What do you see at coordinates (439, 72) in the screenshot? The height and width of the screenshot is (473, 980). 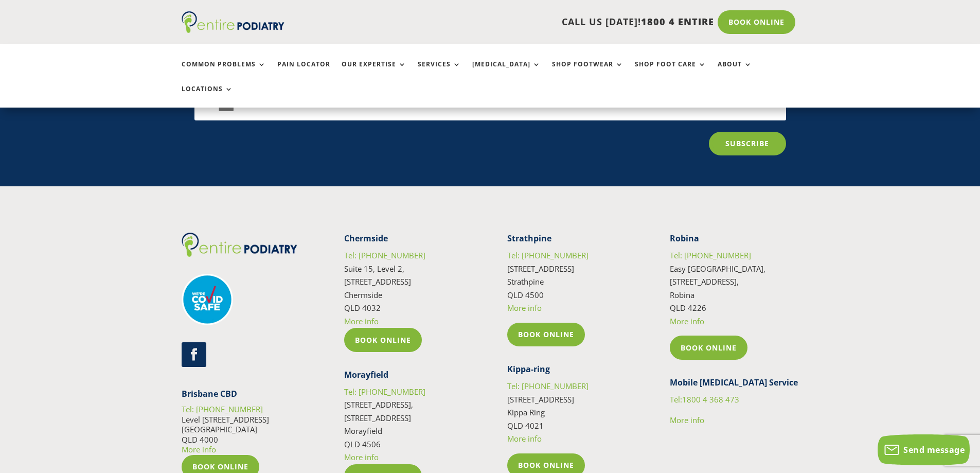 I see `a: Services` at bounding box center [439, 72].